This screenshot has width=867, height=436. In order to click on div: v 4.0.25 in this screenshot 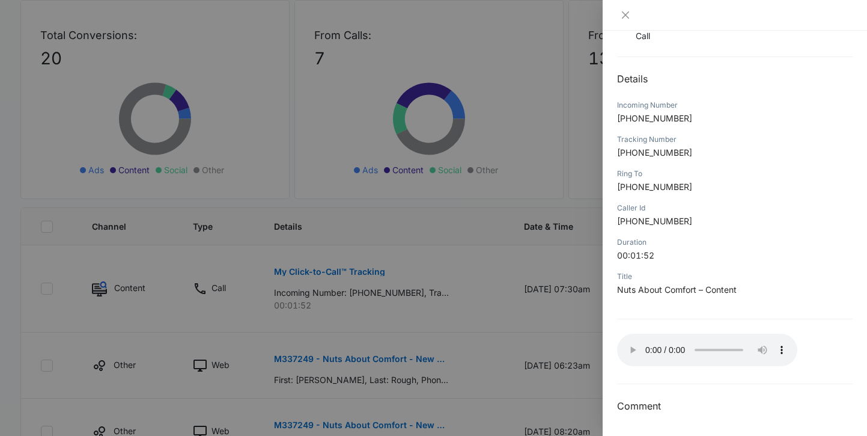, I will do `click(46, 24)`.